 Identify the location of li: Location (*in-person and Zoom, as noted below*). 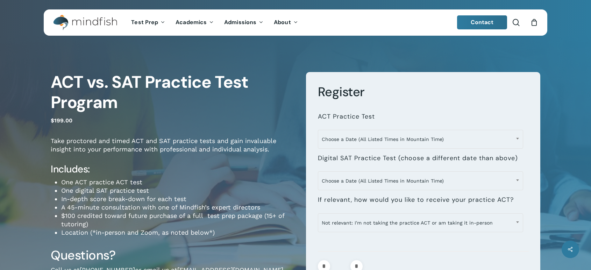
(178, 232).